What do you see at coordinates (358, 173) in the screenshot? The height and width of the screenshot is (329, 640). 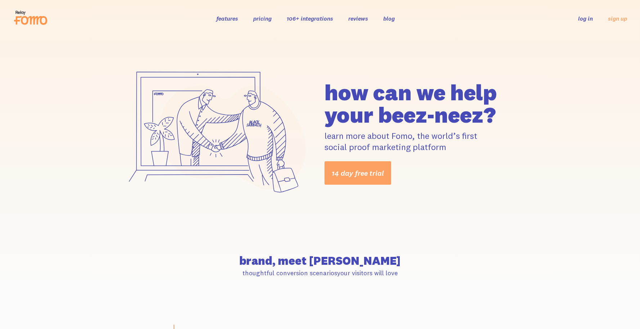 I see `a: 14 day free trial` at bounding box center [358, 173].